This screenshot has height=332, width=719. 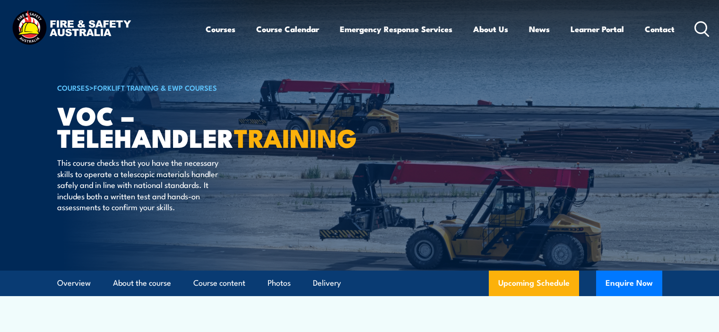 I want to click on a: Upcoming Schedule, so click(x=534, y=284).